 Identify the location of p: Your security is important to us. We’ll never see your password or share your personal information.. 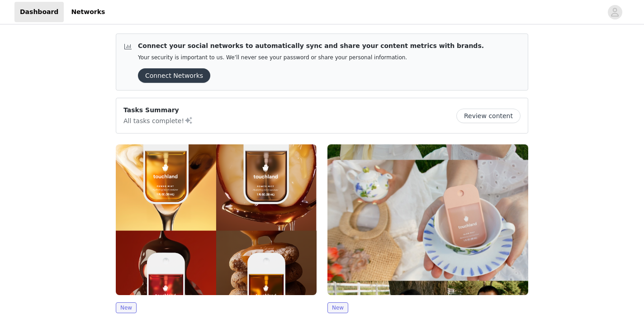
(310, 57).